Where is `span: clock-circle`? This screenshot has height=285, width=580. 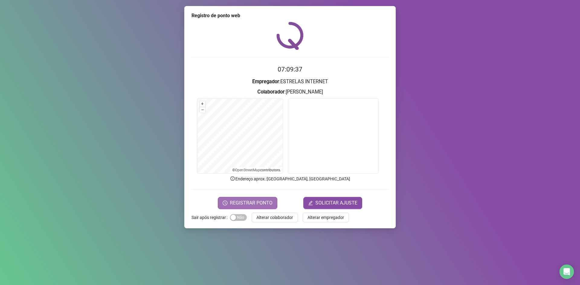
span: clock-circle is located at coordinates (225, 203).